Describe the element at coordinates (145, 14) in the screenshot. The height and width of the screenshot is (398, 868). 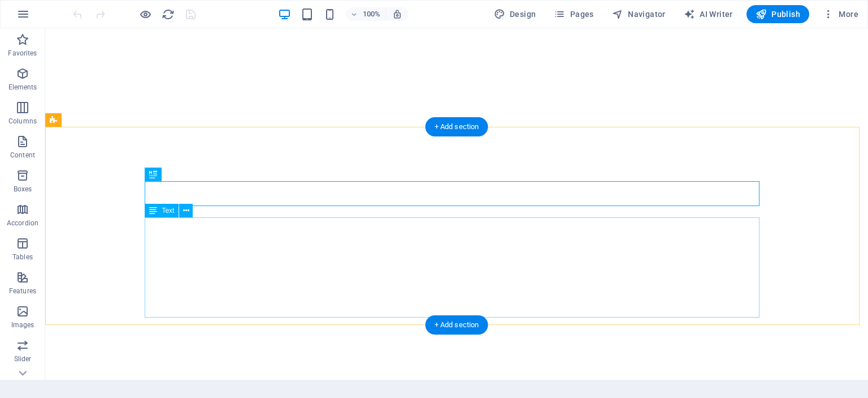
I see `button: Click here to leave preview mode and continue editing` at that location.